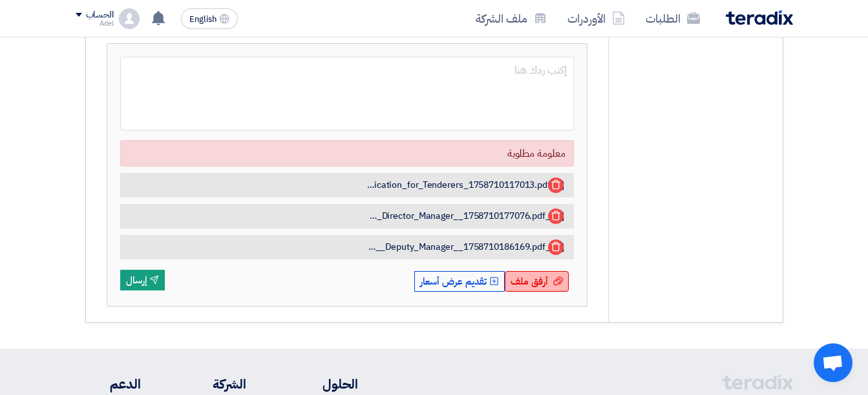 The height and width of the screenshot is (395, 868). What do you see at coordinates (100, 15) in the screenshot?
I see `div: الحساب` at bounding box center [100, 15].